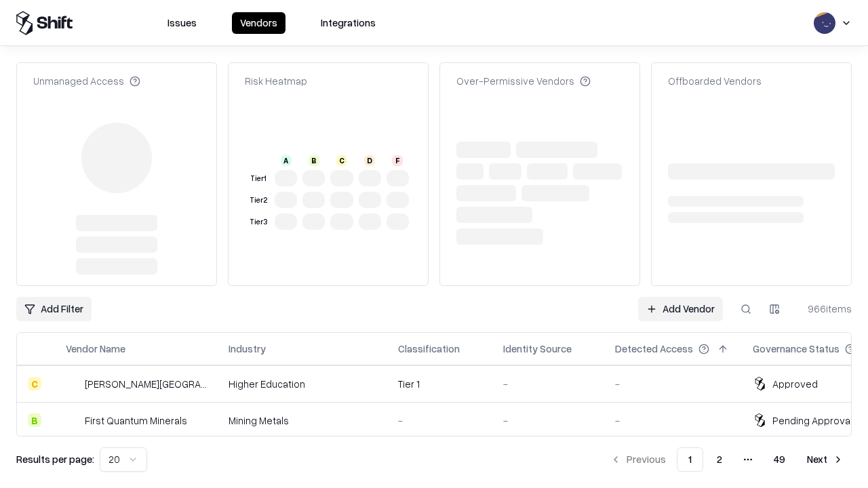 The width and height of the screenshot is (868, 488). Describe the element at coordinates (680, 309) in the screenshot. I see `a: Add Vendor` at that location.